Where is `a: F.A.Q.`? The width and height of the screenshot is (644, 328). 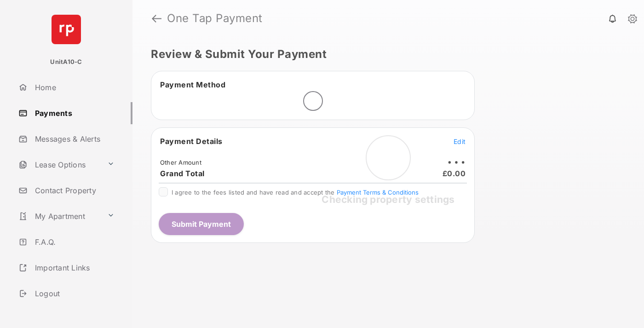 a: F.A.Q. is located at coordinates (73, 242).